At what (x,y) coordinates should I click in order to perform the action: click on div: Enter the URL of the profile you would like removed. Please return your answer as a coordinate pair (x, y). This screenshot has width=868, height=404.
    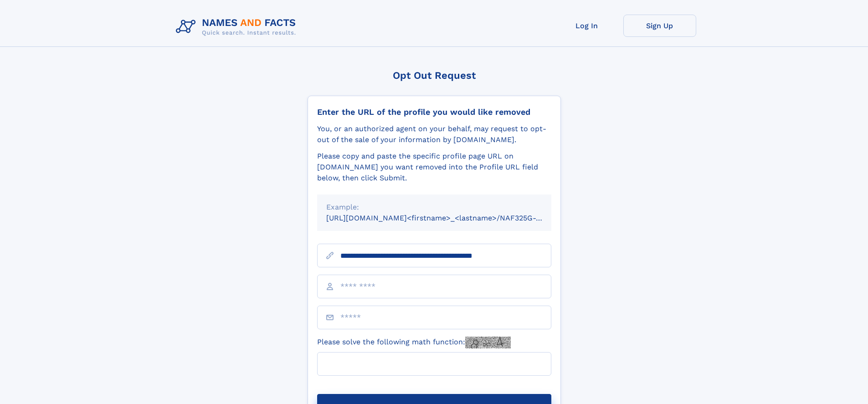
    Looking at the image, I should click on (434, 112).